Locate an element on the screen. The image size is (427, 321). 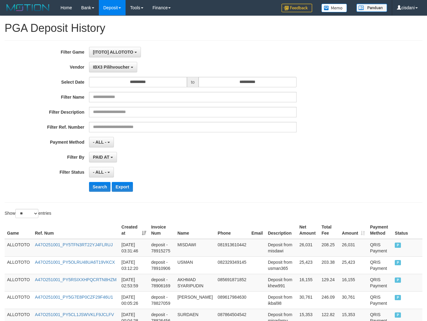
a: A47O251001_PY5CL1JSWVKLF9JCLFV is located at coordinates (75, 315).